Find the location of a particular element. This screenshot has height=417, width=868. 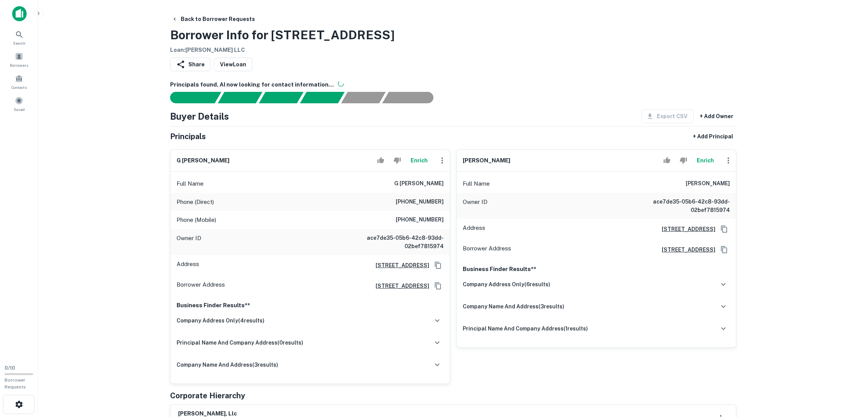

div: Contacts is located at coordinates (19, 81).